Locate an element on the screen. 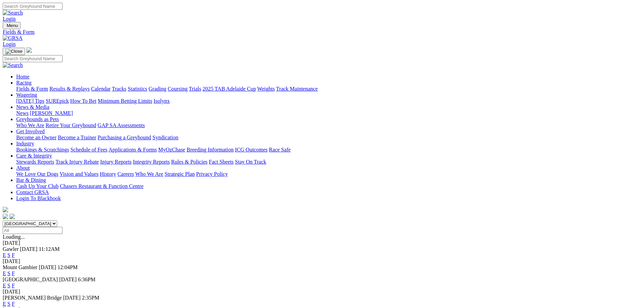  a: Greyhounds as Pets is located at coordinates (37, 119).